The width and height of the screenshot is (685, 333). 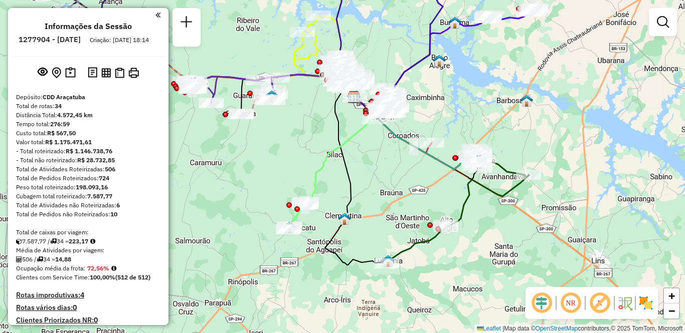 What do you see at coordinates (88, 169) in the screenshot?
I see `div: Total de Atividades Roteirizadas:` at bounding box center [88, 169].